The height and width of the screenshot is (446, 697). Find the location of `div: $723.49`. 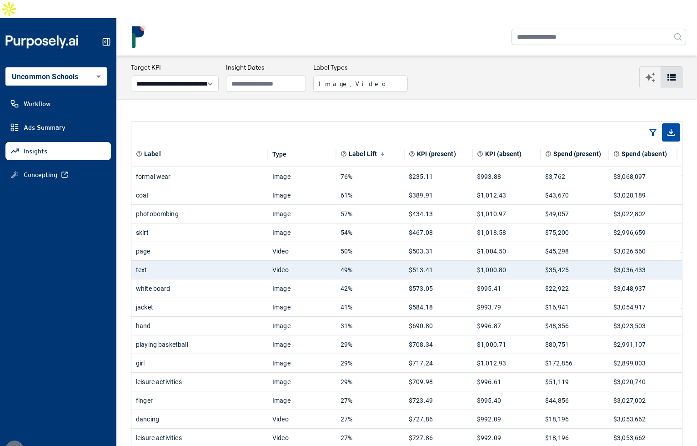

div: $723.49 is located at coordinates (438, 400).